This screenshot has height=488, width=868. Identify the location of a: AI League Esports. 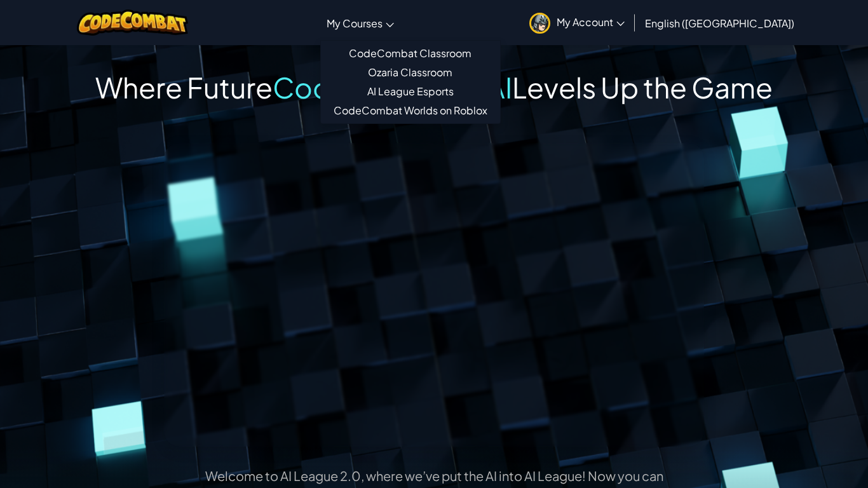
(411, 91).